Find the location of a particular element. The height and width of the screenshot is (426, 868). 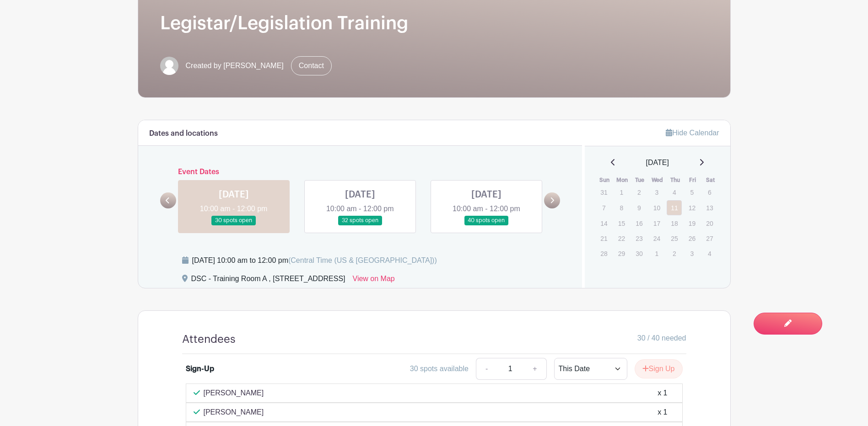

p: 14 is located at coordinates (604, 223).